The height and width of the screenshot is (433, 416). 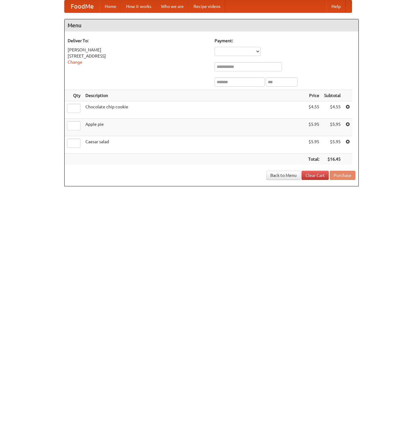 I want to click on th: Description, so click(x=195, y=96).